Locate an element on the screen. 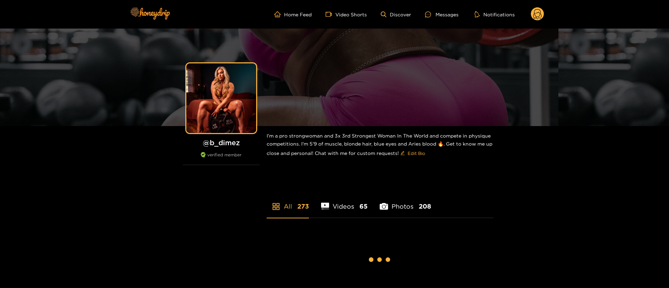  li: Videos is located at coordinates (344, 202).